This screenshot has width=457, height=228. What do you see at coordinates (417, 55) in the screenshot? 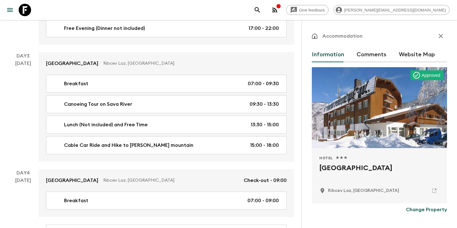
I see `button: Website Map` at bounding box center [417, 55].